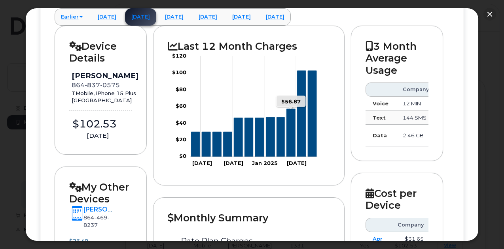  I want to click on th: Company, so click(410, 225).